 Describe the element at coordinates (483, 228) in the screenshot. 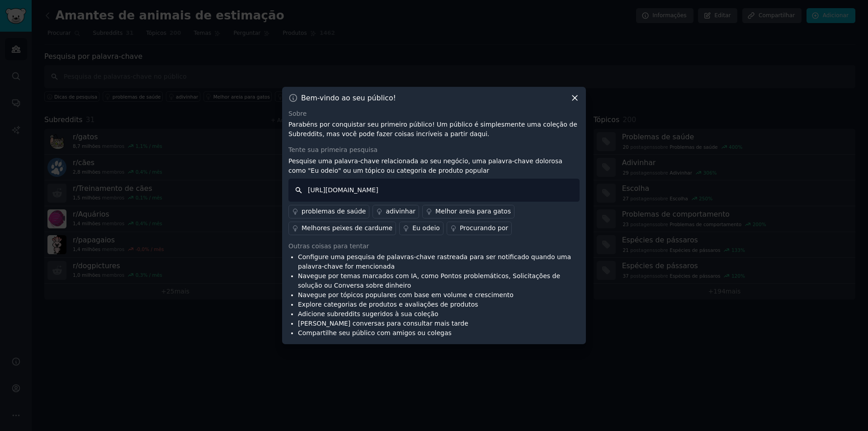

I see `font: Procurando por` at that location.